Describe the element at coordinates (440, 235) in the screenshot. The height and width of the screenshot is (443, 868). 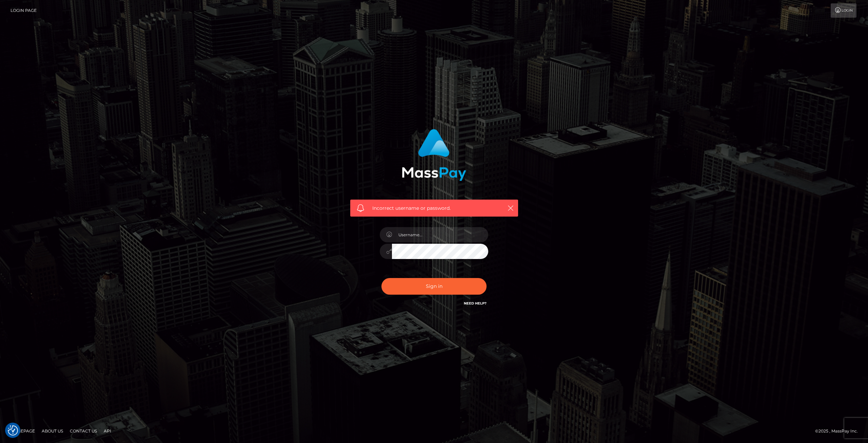
I see `input: Username...` at that location.